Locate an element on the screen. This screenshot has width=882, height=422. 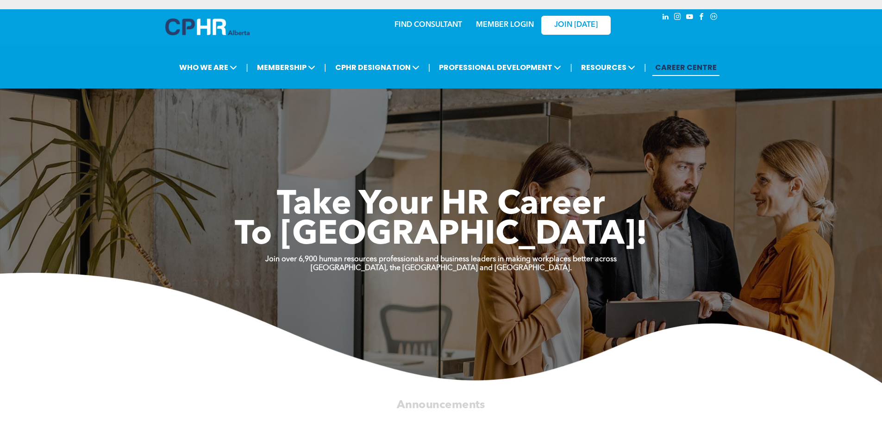
span: WHO WE ARE is located at coordinates (208, 67).